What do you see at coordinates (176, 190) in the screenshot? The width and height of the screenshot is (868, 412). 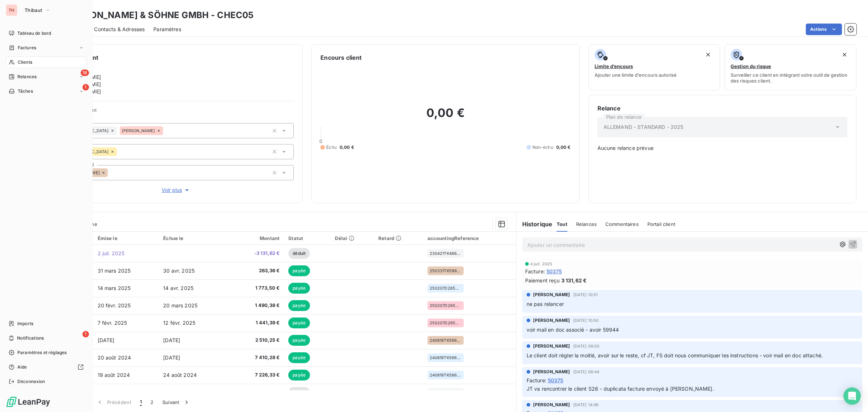 I see `button: Voir plus` at bounding box center [176, 190].